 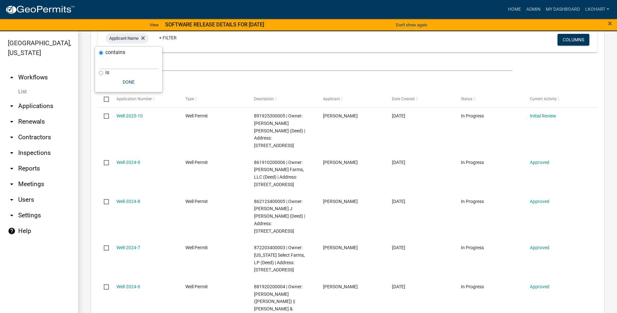 What do you see at coordinates (543, 99) in the screenshot?
I see `span: Current Activity` at bounding box center [543, 99].